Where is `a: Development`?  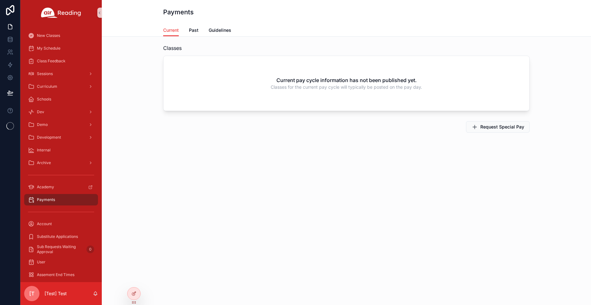
a: Development is located at coordinates (61, 138).